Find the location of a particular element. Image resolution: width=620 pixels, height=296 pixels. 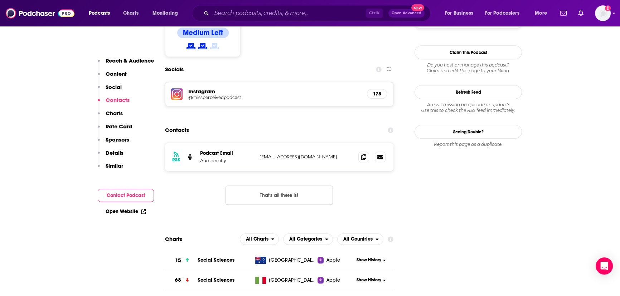

button: Contacts is located at coordinates (114, 103).